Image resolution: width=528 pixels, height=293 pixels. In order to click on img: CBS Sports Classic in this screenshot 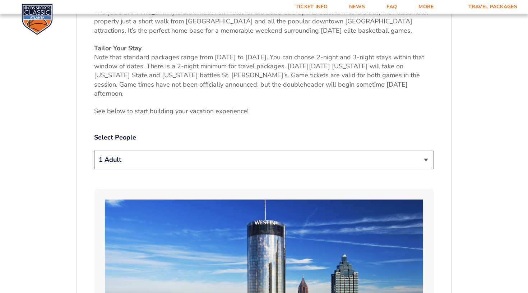, I will do `click(37, 19)`.